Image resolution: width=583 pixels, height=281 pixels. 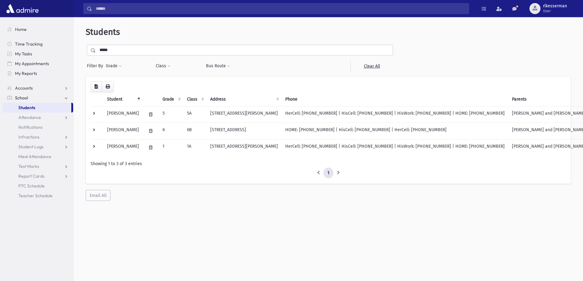 What do you see at coordinates (195, 131) in the screenshot?
I see `td: 6B` at bounding box center [195, 131].